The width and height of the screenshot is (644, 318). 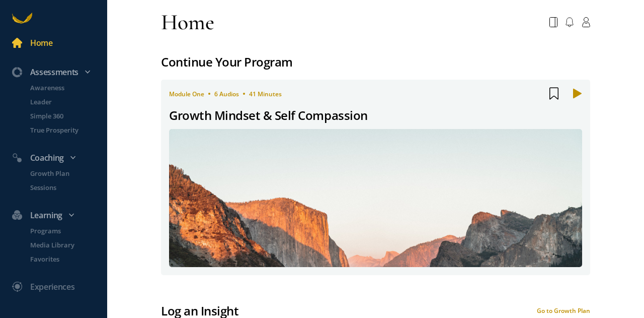 I want to click on a: Media Library, so click(x=63, y=245).